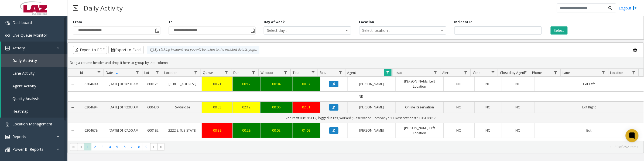  I want to click on a: Quality Analysis, so click(34, 98).